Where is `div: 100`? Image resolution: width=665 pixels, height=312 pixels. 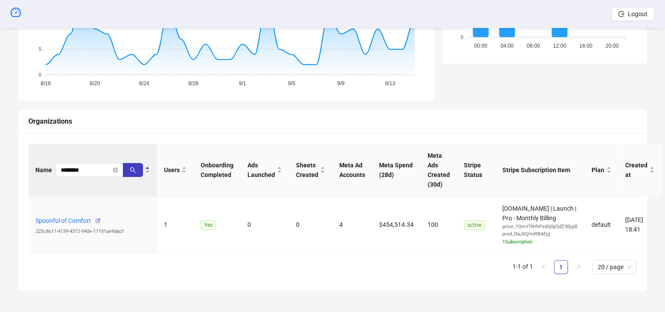
div: 100 is located at coordinates (438, 225).